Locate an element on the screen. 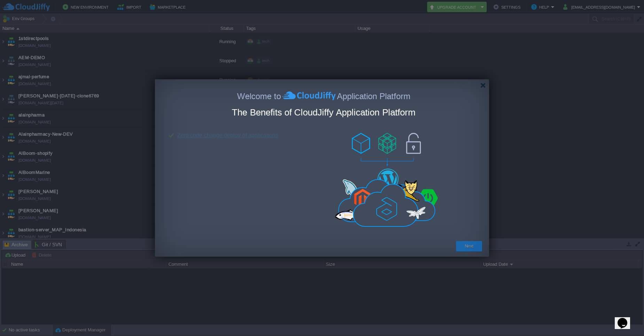 The width and height of the screenshot is (644, 336). div: Welcome to Application Platform is located at coordinates (324, 95).